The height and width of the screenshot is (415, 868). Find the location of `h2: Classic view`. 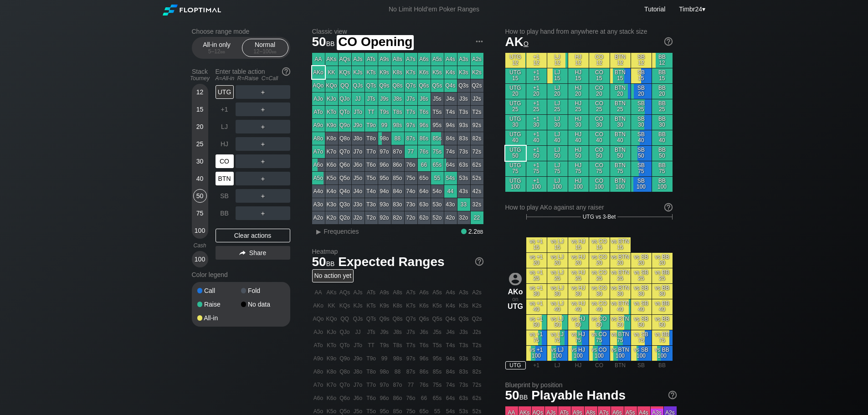

h2: Classic view is located at coordinates (398, 31).